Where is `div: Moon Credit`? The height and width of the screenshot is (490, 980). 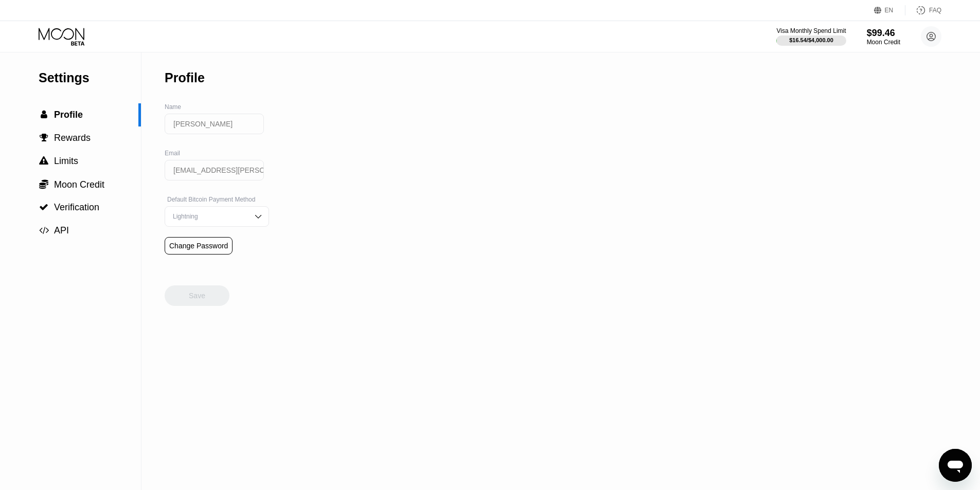
div: Moon Credit is located at coordinates (884, 43).